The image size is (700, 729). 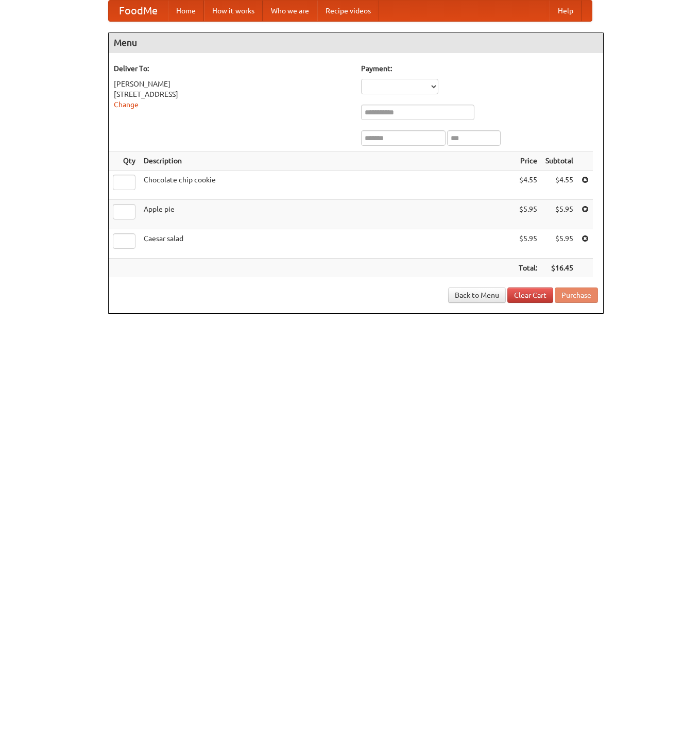 I want to click on a: Who we are, so click(x=290, y=10).